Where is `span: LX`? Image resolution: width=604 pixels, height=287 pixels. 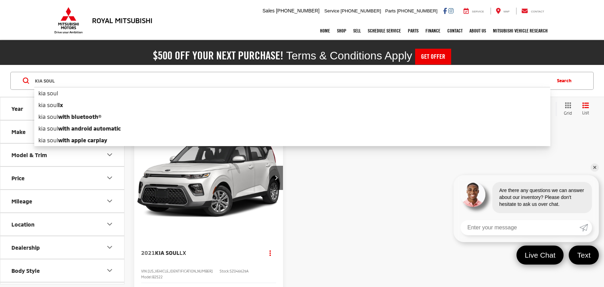 span: LX is located at coordinates (183, 253).